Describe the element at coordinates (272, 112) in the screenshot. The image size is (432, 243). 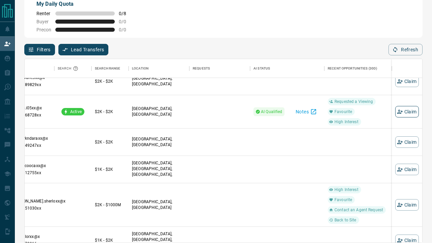
I see `span: AI Qualified` at that location.